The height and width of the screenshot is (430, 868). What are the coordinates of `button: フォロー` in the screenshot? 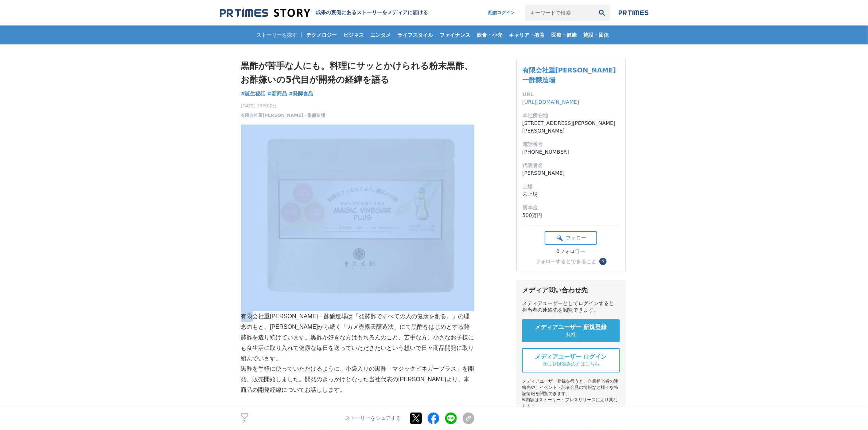 It's located at (571, 238).